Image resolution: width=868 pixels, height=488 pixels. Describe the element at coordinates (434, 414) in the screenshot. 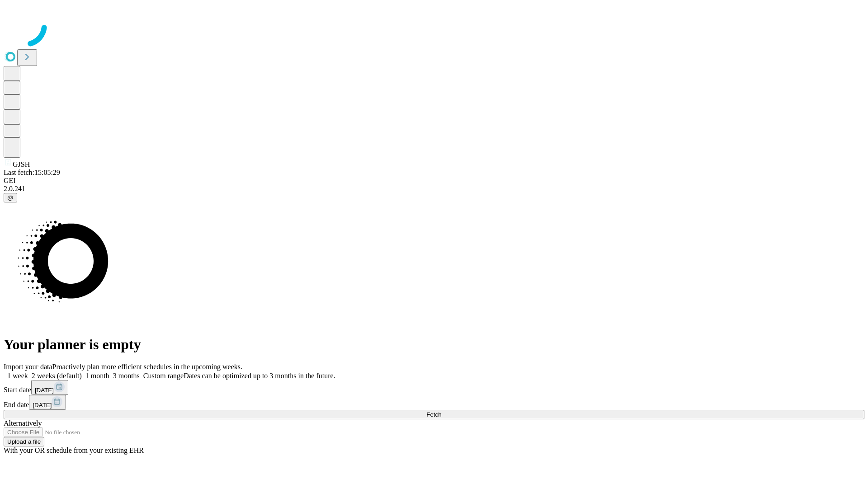

I see `button: Fetch` at that location.